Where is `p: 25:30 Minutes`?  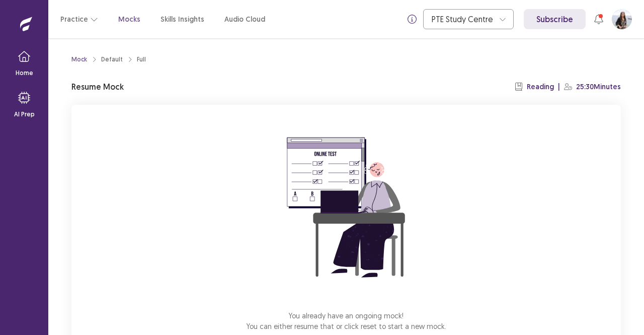
p: 25:30 Minutes is located at coordinates (598, 87).